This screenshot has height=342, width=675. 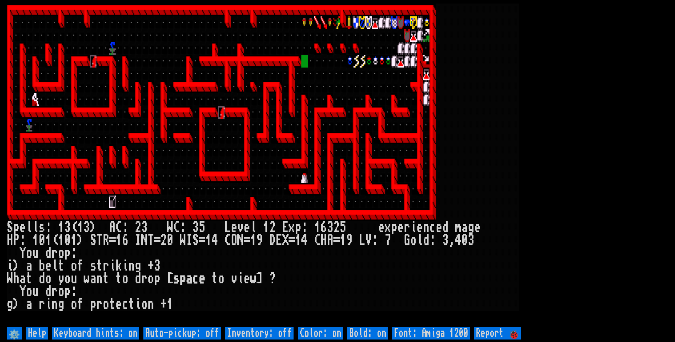 What do you see at coordinates (279, 240) in the screenshot?
I see `div: E` at bounding box center [279, 240].